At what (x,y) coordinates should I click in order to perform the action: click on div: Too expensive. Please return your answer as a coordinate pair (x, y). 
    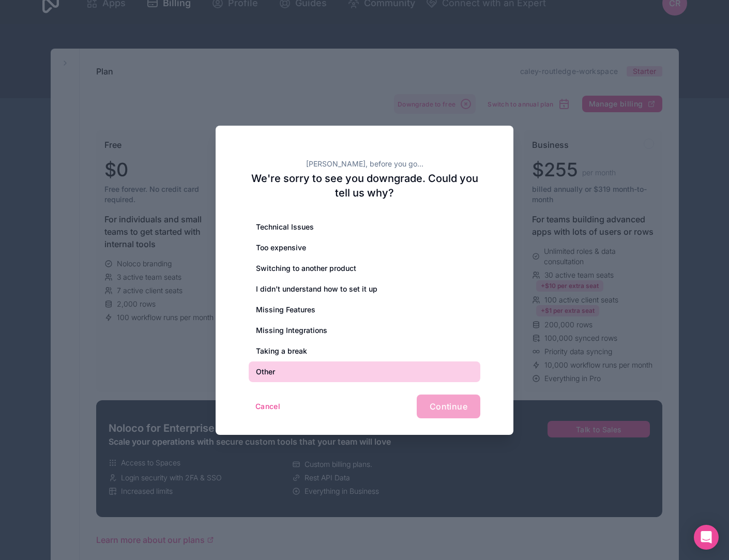
    Looking at the image, I should click on (364, 248).